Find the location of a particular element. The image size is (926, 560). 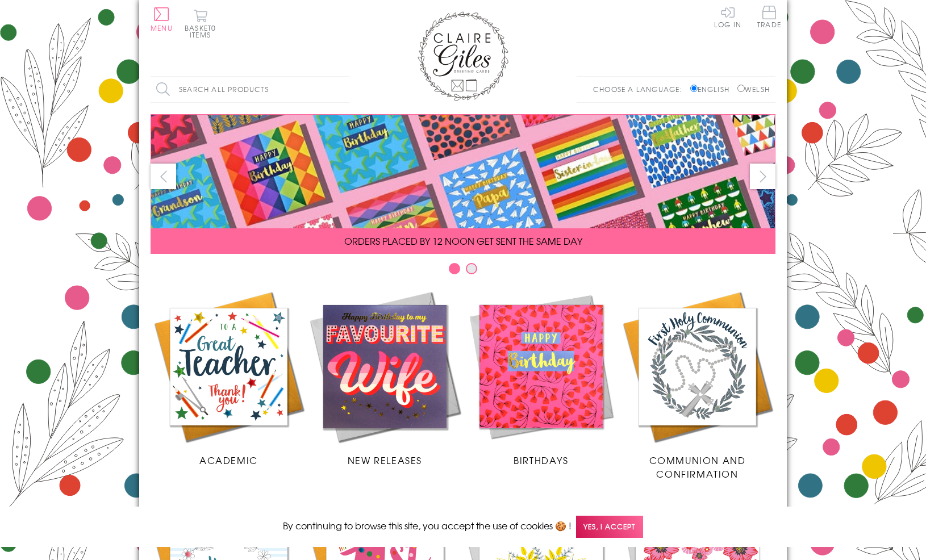

span: Academic is located at coordinates (228, 460).